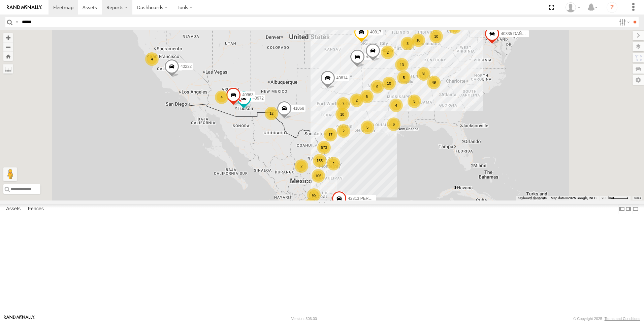 The image size is (644, 322). Describe the element at coordinates (638, 80) in the screenshot. I see `label: Map Settings` at that location.